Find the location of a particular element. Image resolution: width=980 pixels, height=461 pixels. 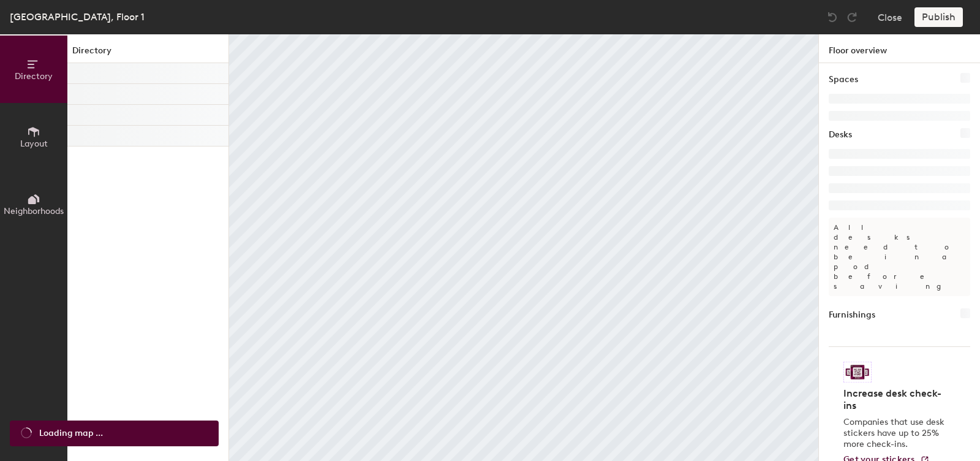

p: All desks need to be in a pod before saving is located at coordinates (899, 257).